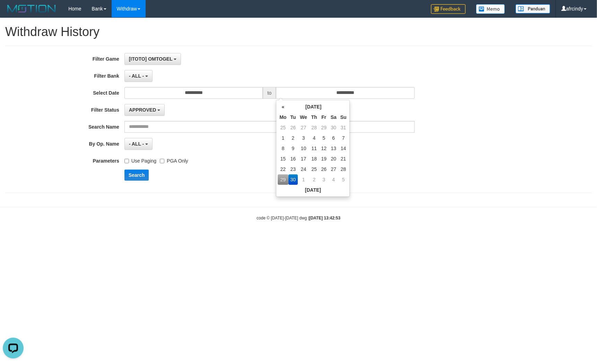  What do you see at coordinates (283, 169) in the screenshot?
I see `td: 22` at bounding box center [283, 169].